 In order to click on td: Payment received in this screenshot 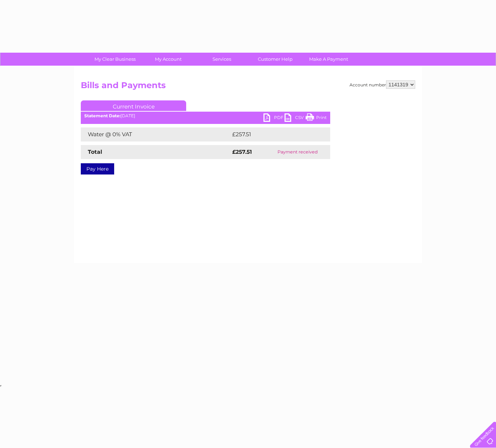, I will do `click(297, 152)`.